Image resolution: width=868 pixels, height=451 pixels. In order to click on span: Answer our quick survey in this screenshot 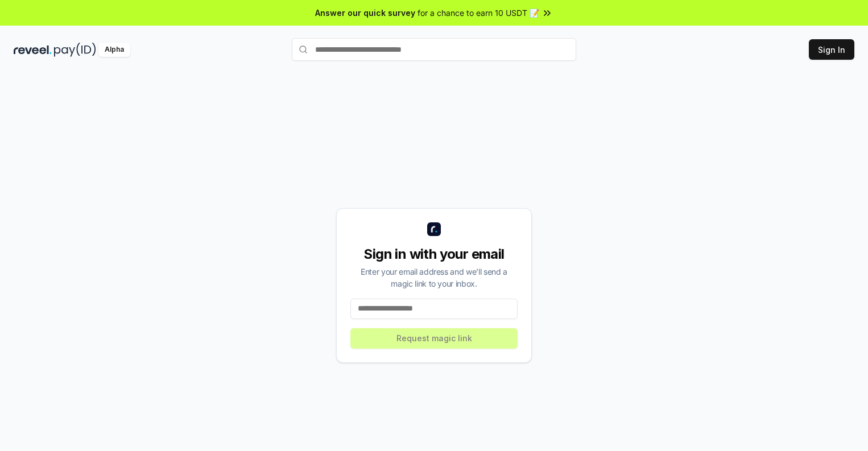, I will do `click(365, 13)`.